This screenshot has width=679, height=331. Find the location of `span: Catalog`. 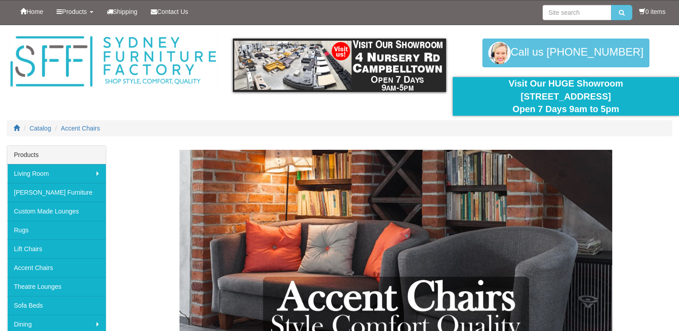

span: Catalog is located at coordinates (40, 128).